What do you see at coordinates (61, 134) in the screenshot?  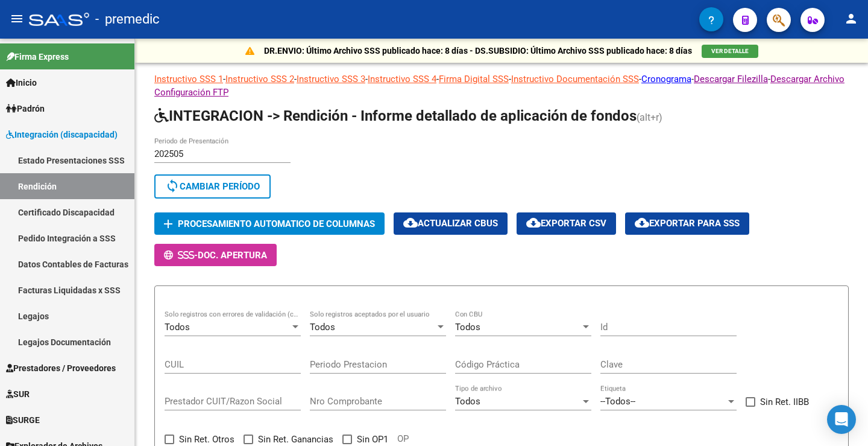 I see `span: Integración (discapacidad)` at bounding box center [61, 134].